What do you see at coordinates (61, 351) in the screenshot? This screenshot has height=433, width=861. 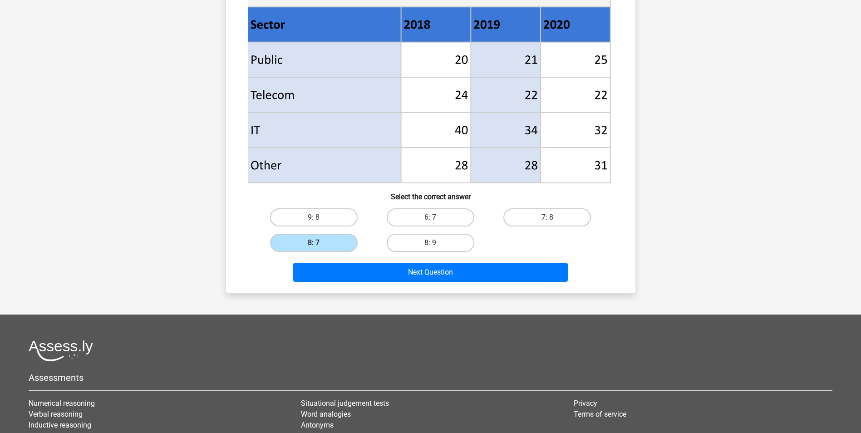 I see `img: Assessly logo` at bounding box center [61, 351].